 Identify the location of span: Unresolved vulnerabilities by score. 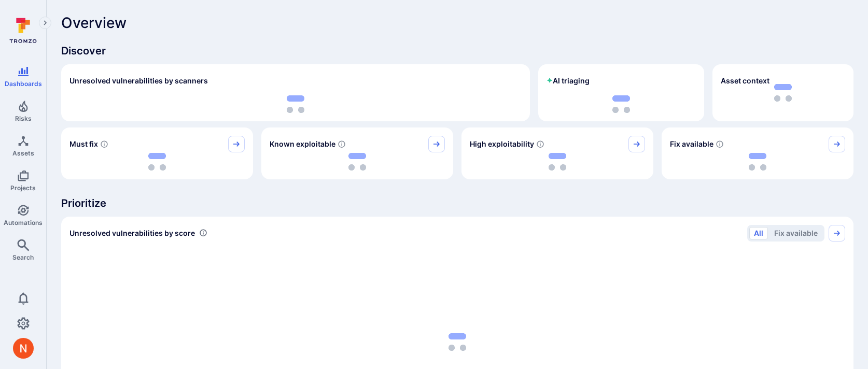
(132, 233).